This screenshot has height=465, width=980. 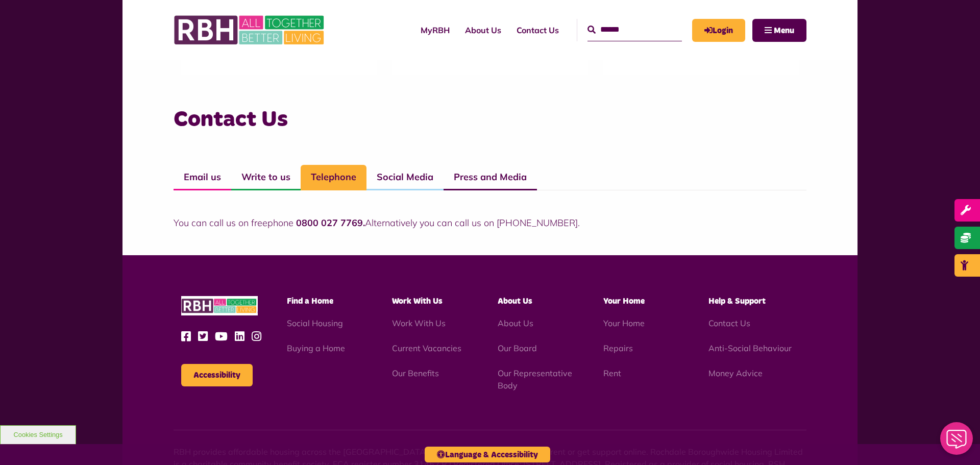 What do you see at coordinates (784, 30) in the screenshot?
I see `span: Menu` at bounding box center [784, 30].